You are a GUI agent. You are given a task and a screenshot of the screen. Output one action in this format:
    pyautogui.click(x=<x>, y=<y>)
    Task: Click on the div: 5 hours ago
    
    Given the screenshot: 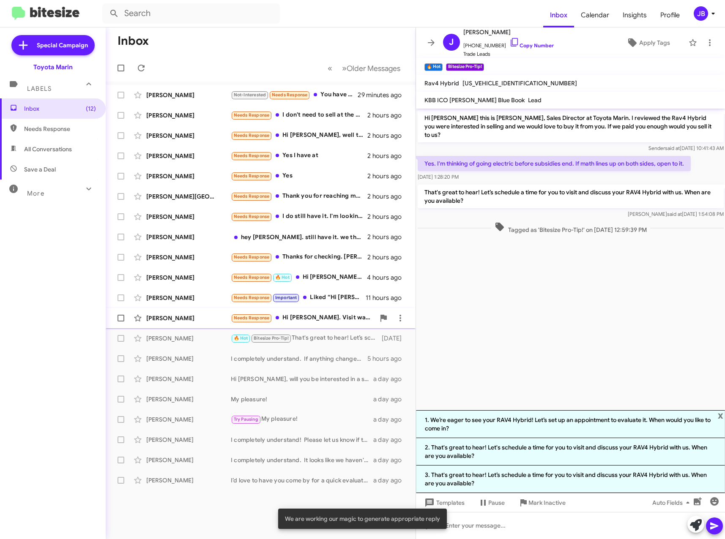 What is the action you would take?
    pyautogui.click(x=388, y=359)
    